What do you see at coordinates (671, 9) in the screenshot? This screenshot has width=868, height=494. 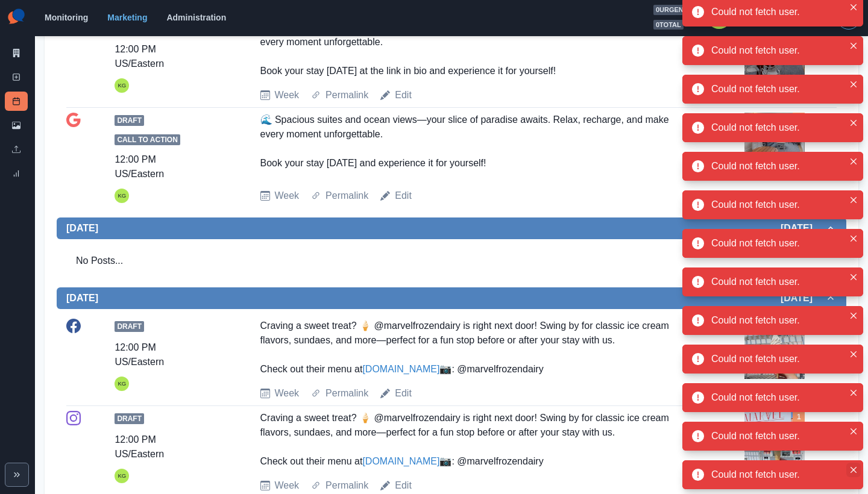 I see `span: 0 urgent` at bounding box center [671, 9].